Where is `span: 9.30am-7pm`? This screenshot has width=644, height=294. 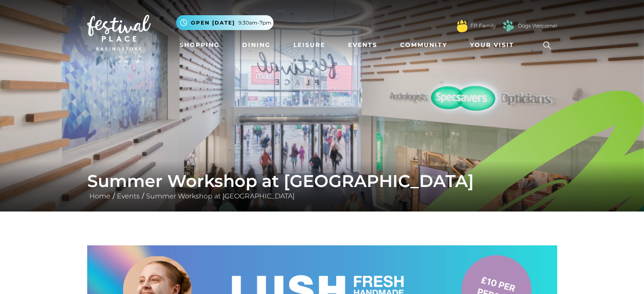 span: 9.30am-7pm is located at coordinates (255, 23).